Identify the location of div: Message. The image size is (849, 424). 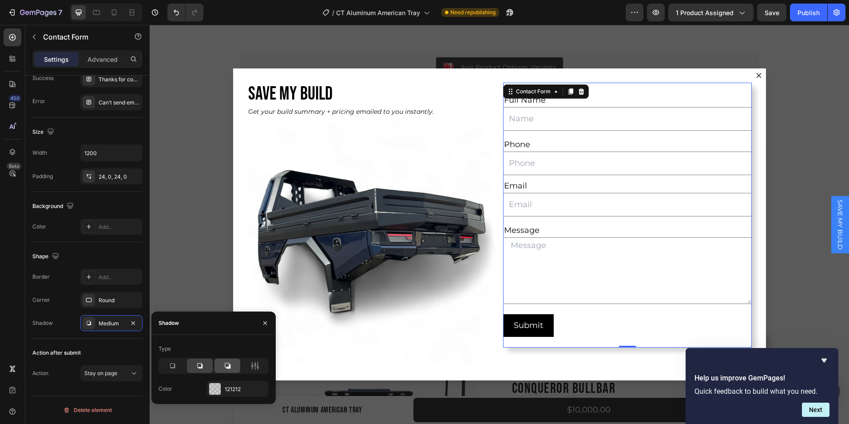
(478, 205).